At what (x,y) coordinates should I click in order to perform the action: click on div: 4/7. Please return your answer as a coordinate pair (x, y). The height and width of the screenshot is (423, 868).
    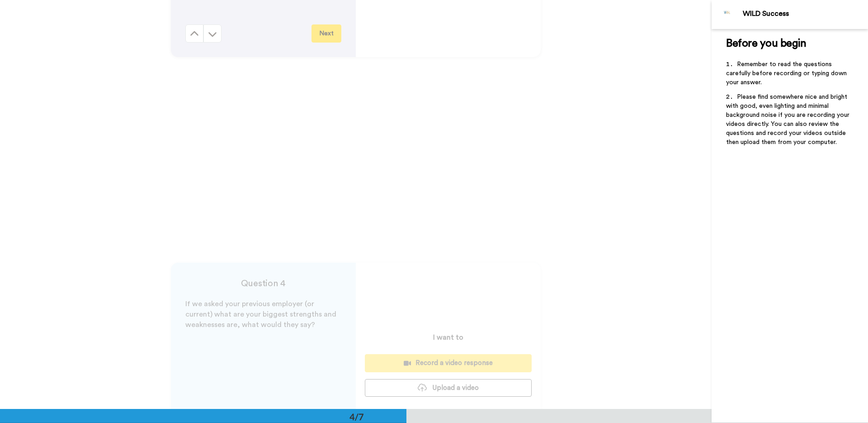
    Looking at the image, I should click on (356, 416).